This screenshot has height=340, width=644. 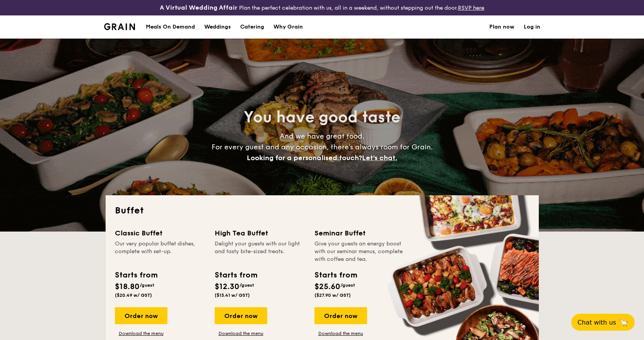 What do you see at coordinates (232, 295) in the screenshot?
I see `span: ($13.41 w/ GST)` at bounding box center [232, 295].